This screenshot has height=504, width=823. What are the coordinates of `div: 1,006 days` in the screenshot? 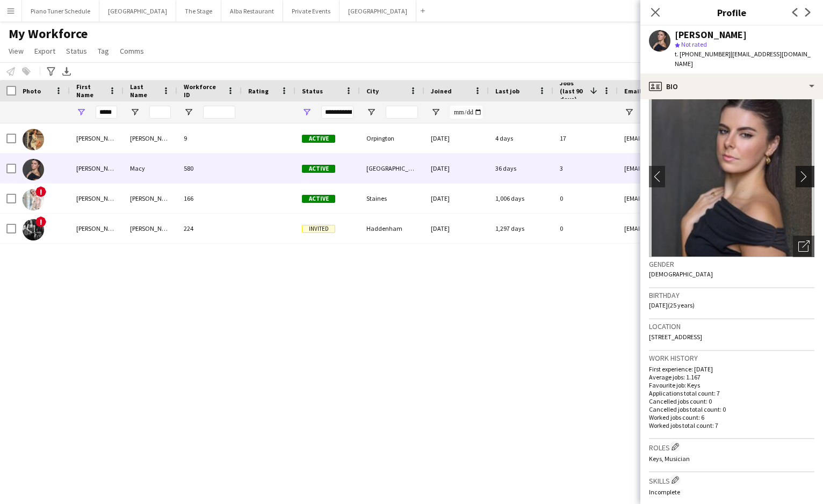 It's located at (521, 198).